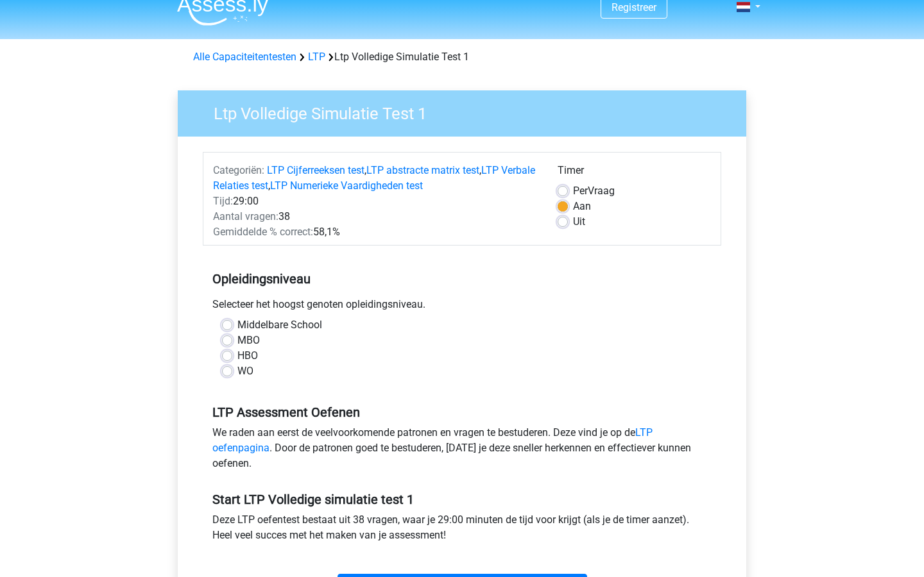 This screenshot has height=577, width=924. What do you see at coordinates (580, 190) in the screenshot?
I see `span: Per` at bounding box center [580, 190].